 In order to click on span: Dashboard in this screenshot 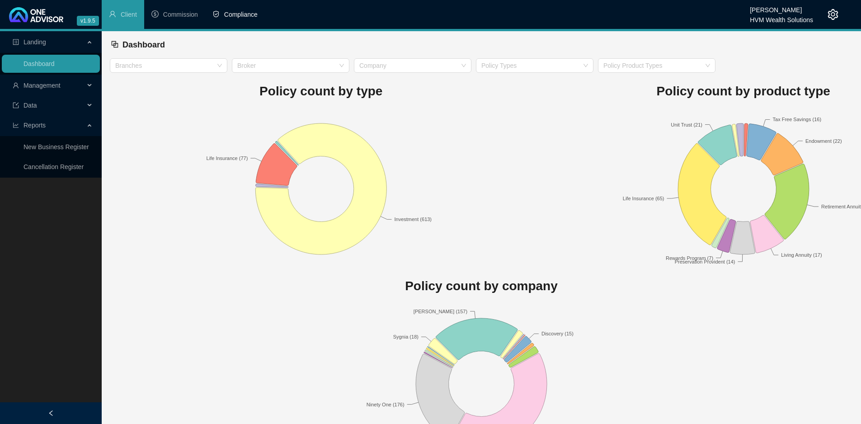, I will do `click(144, 45)`.